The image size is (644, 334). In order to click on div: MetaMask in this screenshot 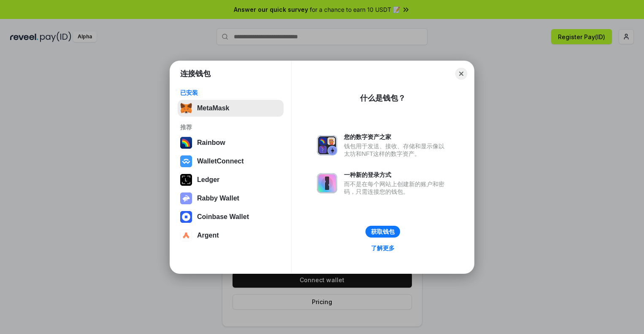, I will do `click(213, 108)`.